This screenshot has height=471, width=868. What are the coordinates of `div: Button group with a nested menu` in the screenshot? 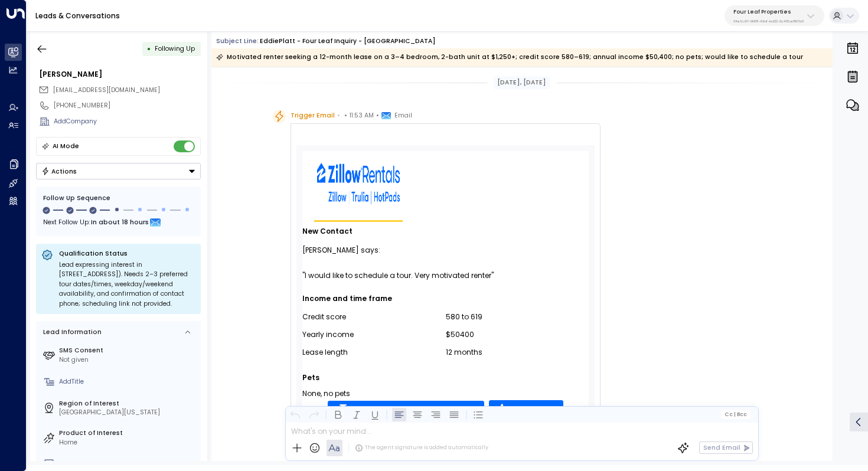 It's located at (118, 171).